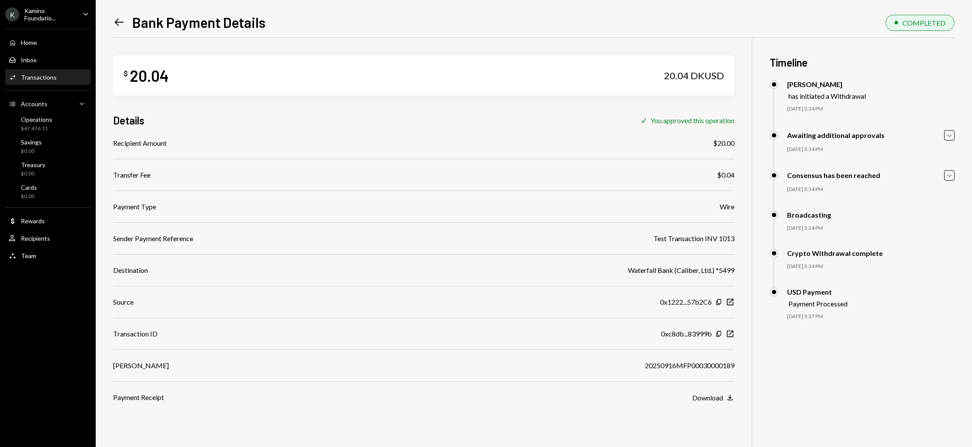 The width and height of the screenshot is (972, 447). I want to click on h3: Timeline, so click(862, 62).